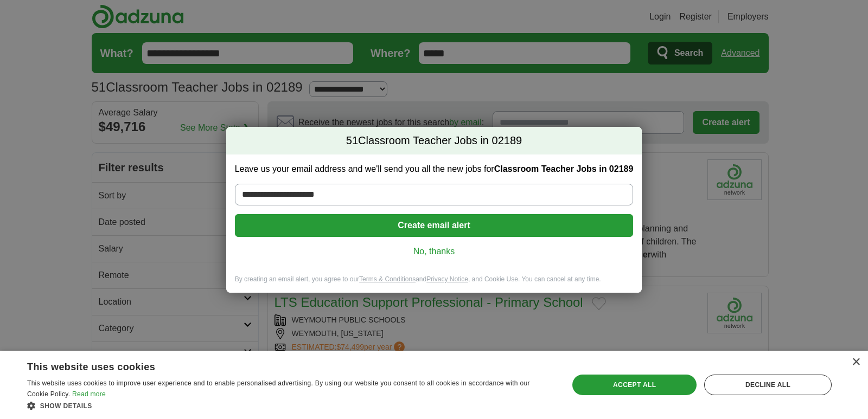 Image resolution: width=868 pixels, height=419 pixels. What do you see at coordinates (767, 385) in the screenshot?
I see `div: Decline all` at bounding box center [767, 385].